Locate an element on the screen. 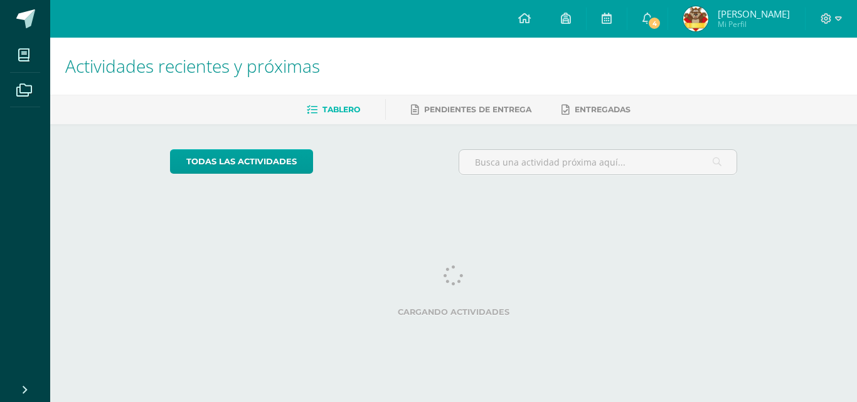  span: 4 is located at coordinates (654, 23).